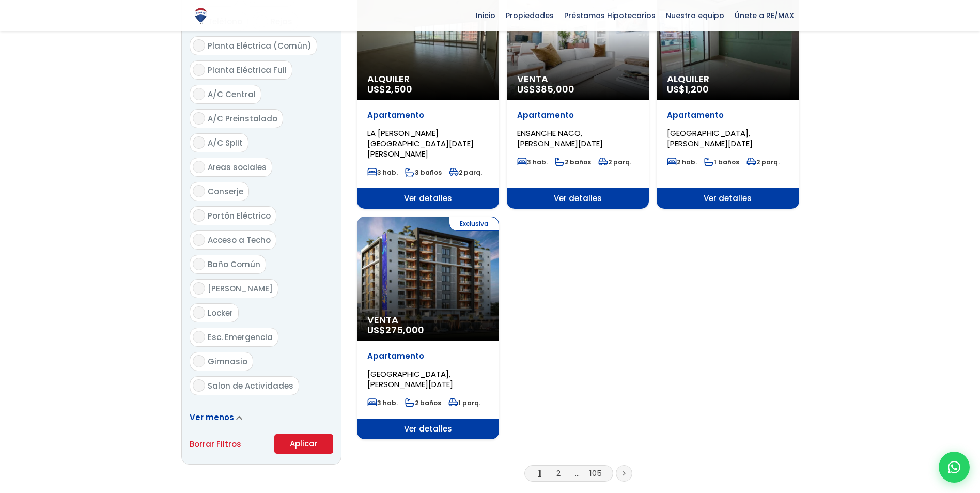 Image resolution: width=980 pixels, height=493 pixels. Describe the element at coordinates (199, 142) in the screenshot. I see `input: A/C Split` at that location.